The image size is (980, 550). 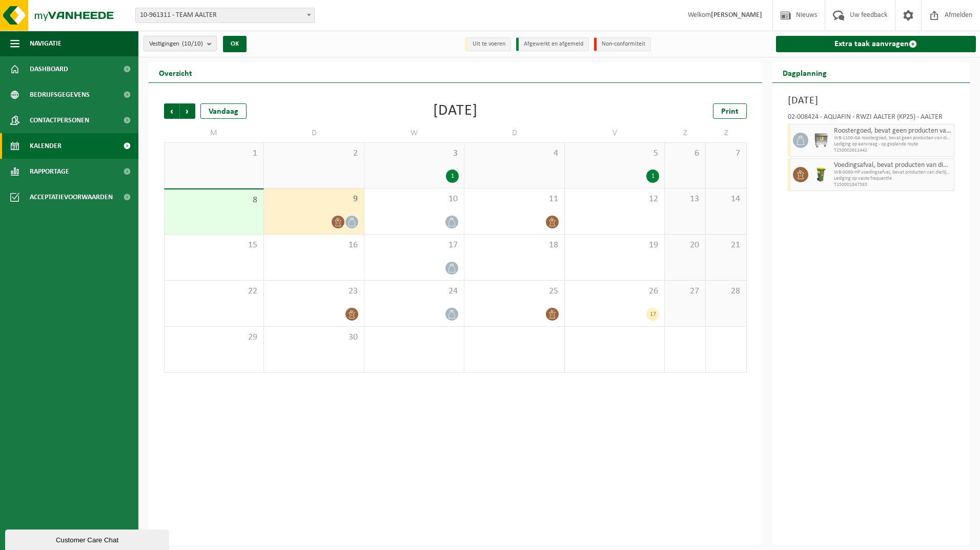 I want to click on span: 4, so click(x=514, y=153).